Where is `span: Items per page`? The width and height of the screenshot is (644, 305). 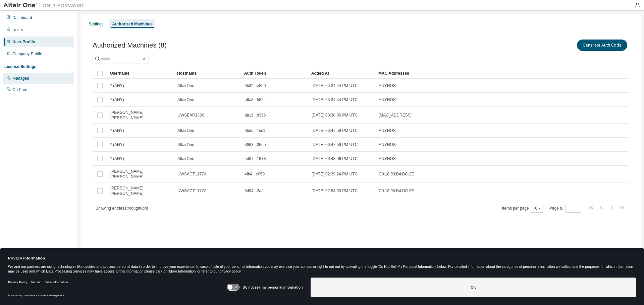 span: Items per page is located at coordinates (522, 208).